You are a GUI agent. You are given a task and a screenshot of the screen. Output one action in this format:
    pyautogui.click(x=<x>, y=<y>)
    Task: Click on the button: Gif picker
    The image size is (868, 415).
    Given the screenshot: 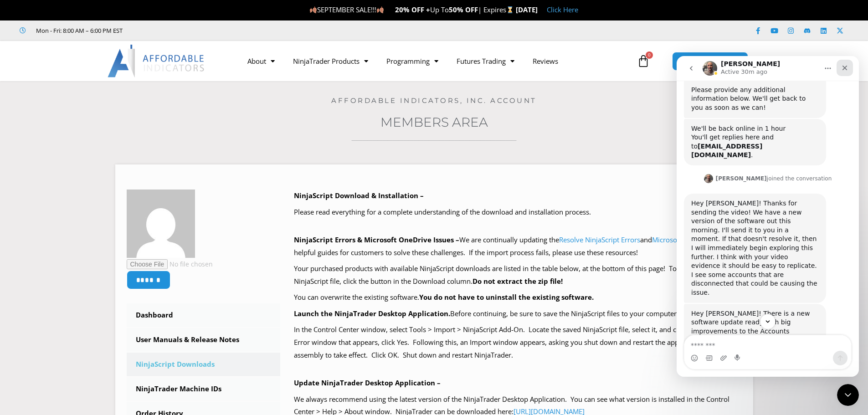 What is the action you would take?
    pyautogui.click(x=32, y=302)
    